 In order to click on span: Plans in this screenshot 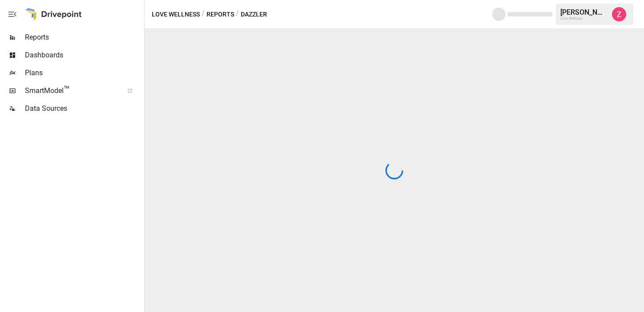, I will do `click(84, 73)`.